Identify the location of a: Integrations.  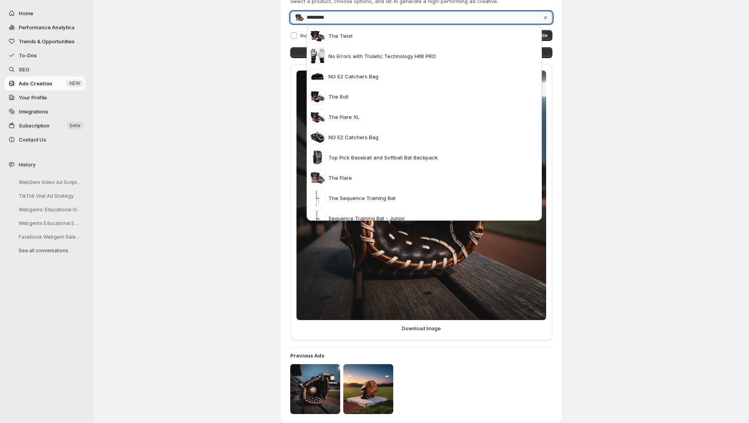
(45, 112).